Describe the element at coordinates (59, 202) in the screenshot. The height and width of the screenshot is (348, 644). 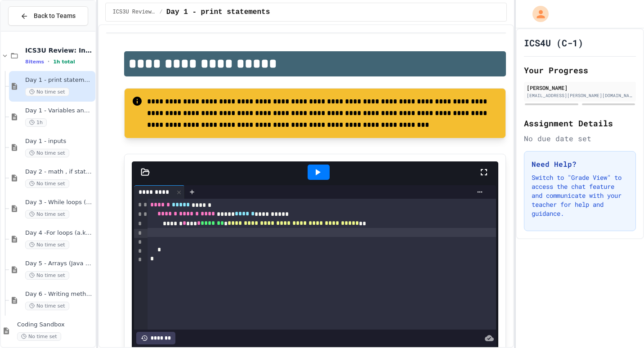
I see `span: Day 3 - While loops (a.k.a. conditional loops)` at that location.